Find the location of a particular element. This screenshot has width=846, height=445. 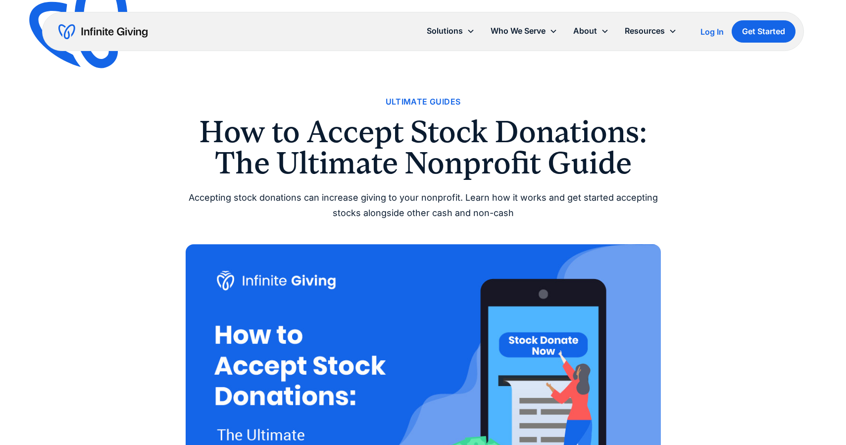

a: Get Started is located at coordinates (764, 31).